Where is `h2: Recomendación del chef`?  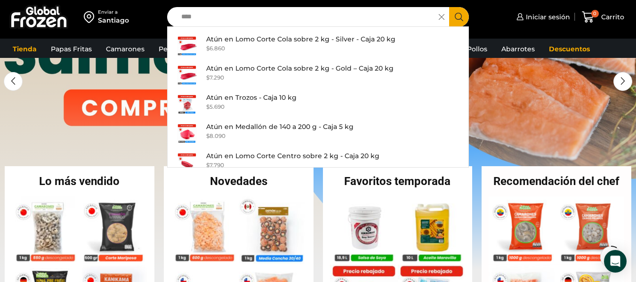
h2: Recomendación del chef is located at coordinates (556, 181).